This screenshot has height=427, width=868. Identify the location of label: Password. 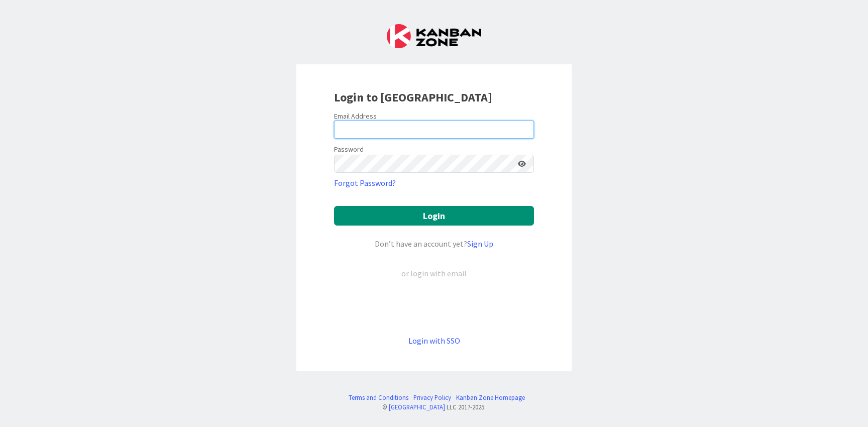
(348, 149).